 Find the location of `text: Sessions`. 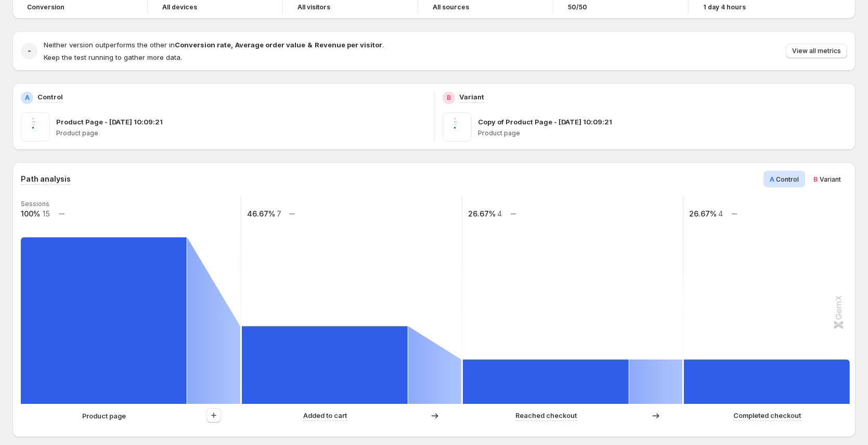

text: Sessions is located at coordinates (35, 203).